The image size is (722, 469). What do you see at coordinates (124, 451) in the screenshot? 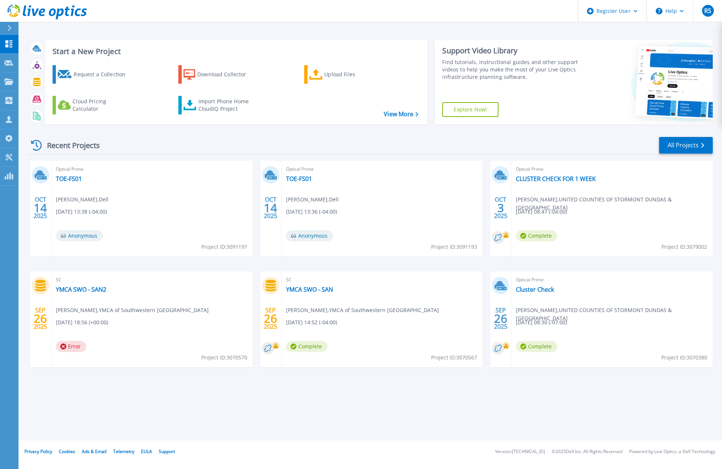
I see `a: Telemetry` at bounding box center [124, 451].